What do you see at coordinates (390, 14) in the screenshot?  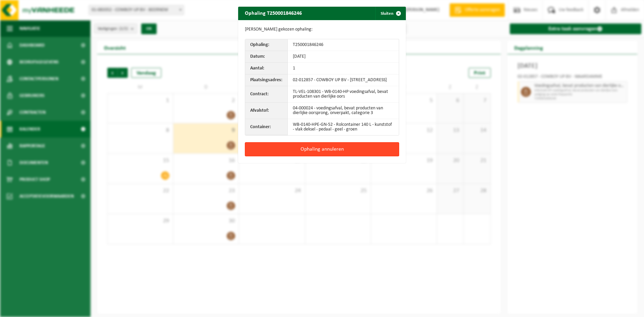 I see `button: Sluiten` at bounding box center [390, 14].